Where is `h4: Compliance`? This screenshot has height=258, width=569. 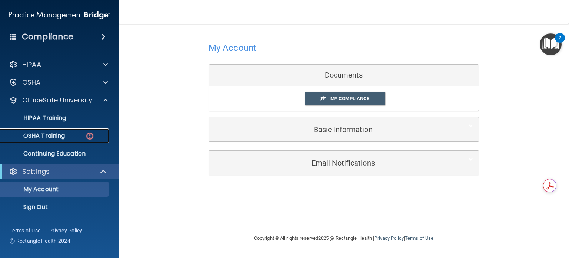
h4: Compliance is located at coordinates (47, 37).